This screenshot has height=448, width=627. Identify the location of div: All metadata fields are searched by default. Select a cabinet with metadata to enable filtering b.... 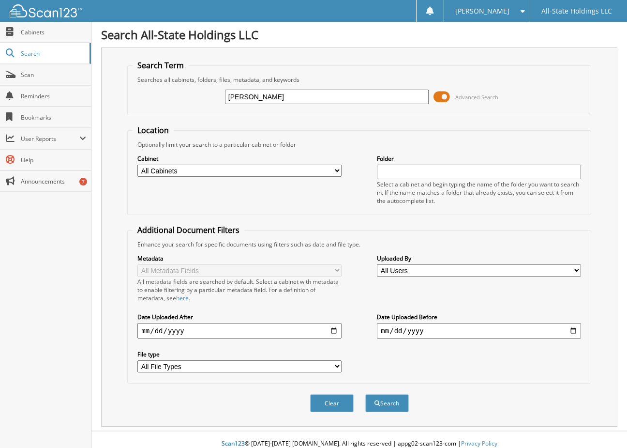
(239, 289).